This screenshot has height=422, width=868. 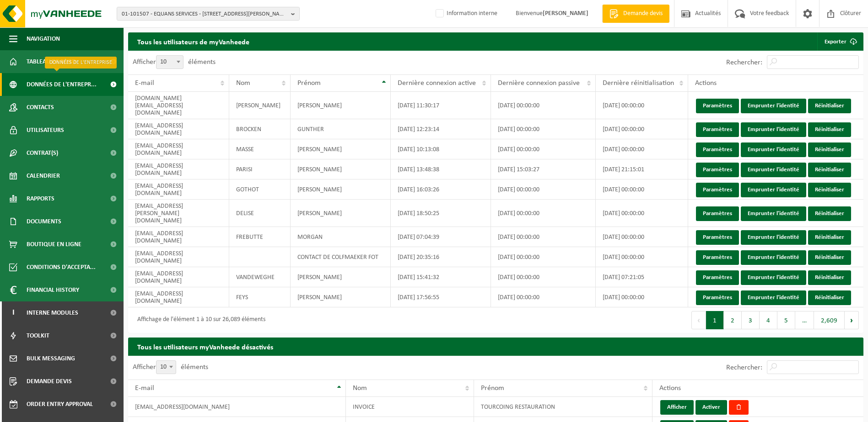 What do you see at coordinates (341, 129) in the screenshot?
I see `td: GUNTHER` at bounding box center [341, 129].